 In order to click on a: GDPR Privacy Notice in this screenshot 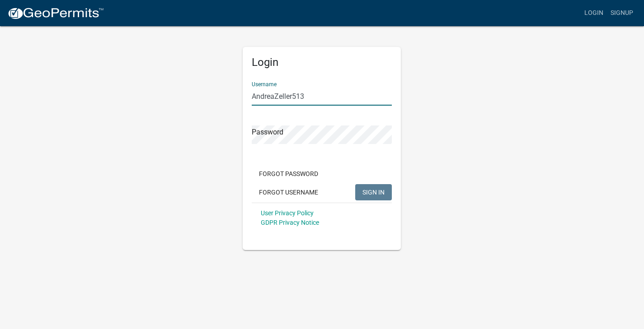, I will do `click(290, 223)`.